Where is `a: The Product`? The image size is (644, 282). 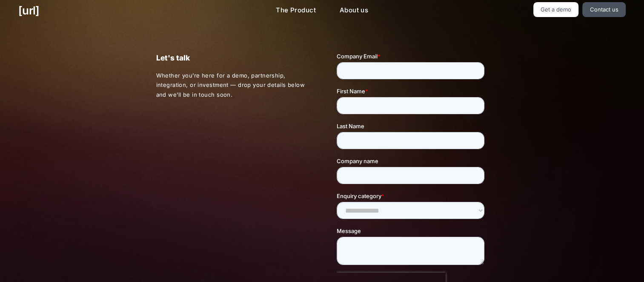
a: The Product is located at coordinates (296, 10).